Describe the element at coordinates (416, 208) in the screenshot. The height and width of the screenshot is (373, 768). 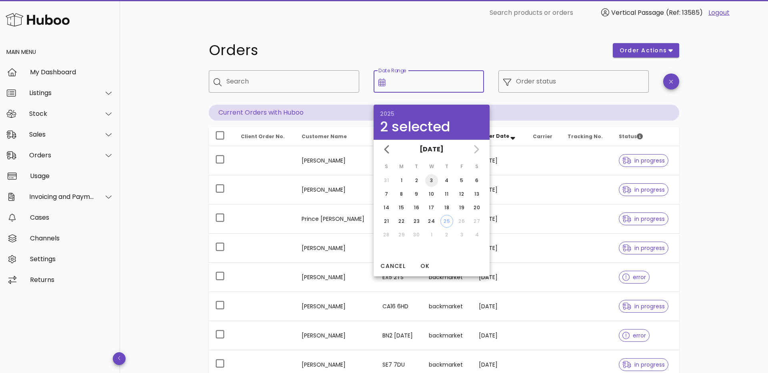
I see `button: 16` at that location.